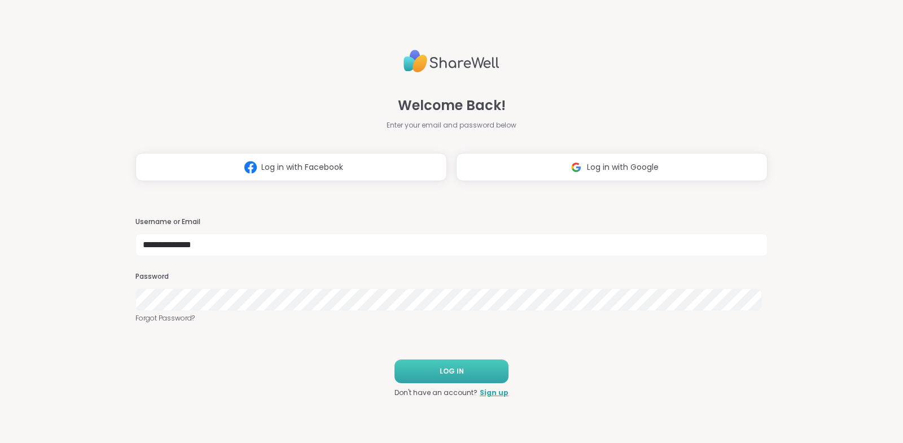 The height and width of the screenshot is (443, 903). I want to click on span: LOG IN, so click(451, 371).